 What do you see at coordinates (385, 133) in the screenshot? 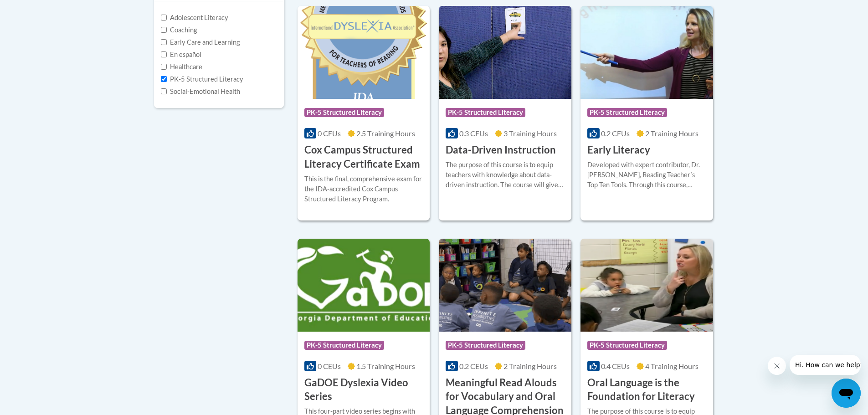
I see `span: 2.5 Training Hours` at bounding box center [385, 133].